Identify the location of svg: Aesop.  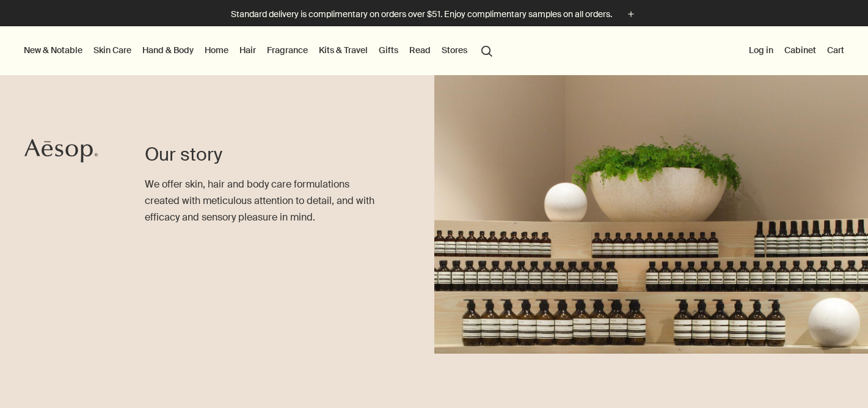
(61, 151).